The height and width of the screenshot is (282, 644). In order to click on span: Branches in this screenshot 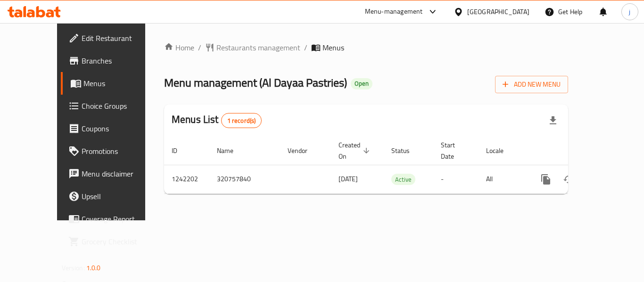, I will do `click(119, 61)`.